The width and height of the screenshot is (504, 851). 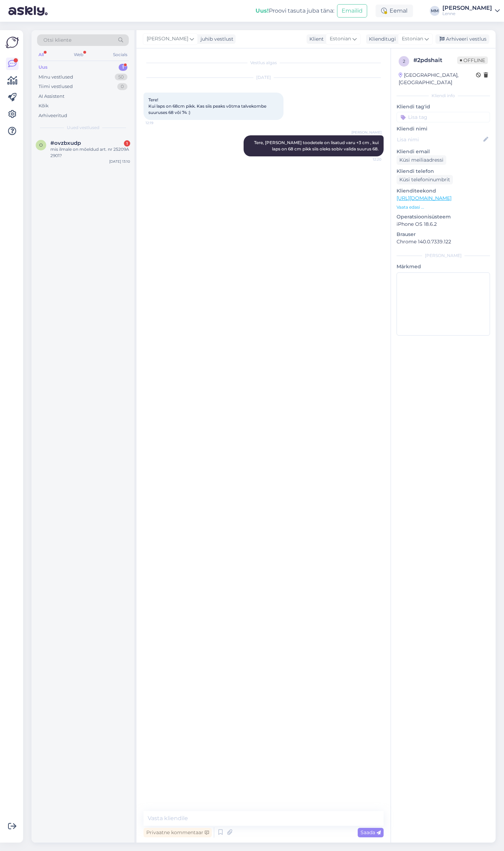 I want to click on div: MM, so click(x=435, y=11).